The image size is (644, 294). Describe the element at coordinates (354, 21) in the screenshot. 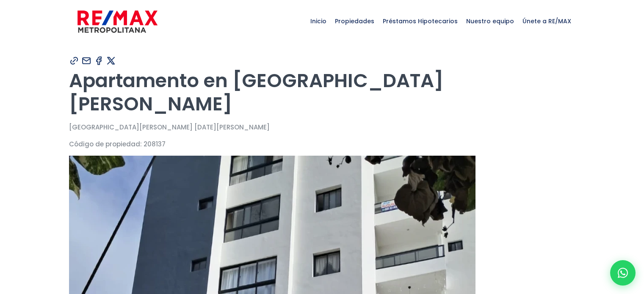

I see `span: Propiedades` at that location.